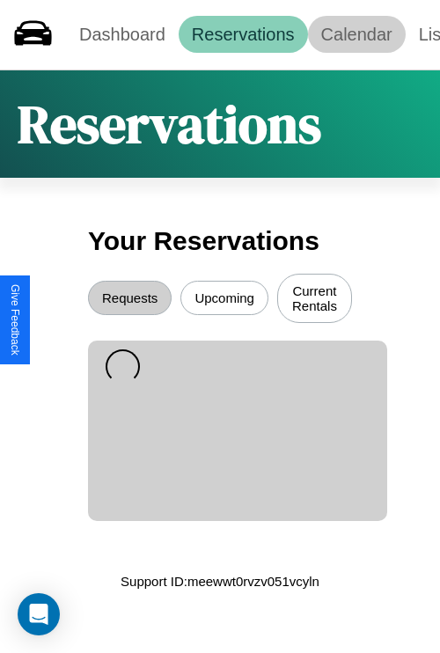 This screenshot has height=653, width=440. I want to click on div: Open Intercom Messenger, so click(39, 614).